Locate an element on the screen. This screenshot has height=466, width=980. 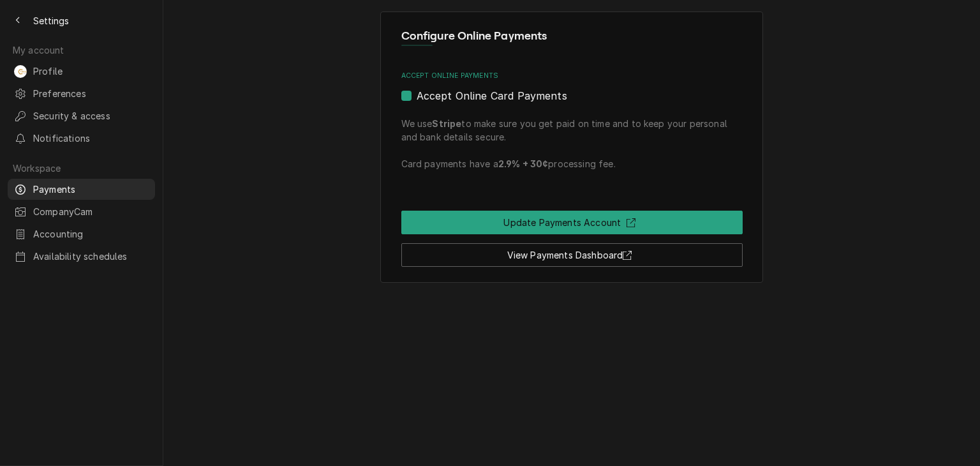
div: Panel Information is located at coordinates (572, 41).